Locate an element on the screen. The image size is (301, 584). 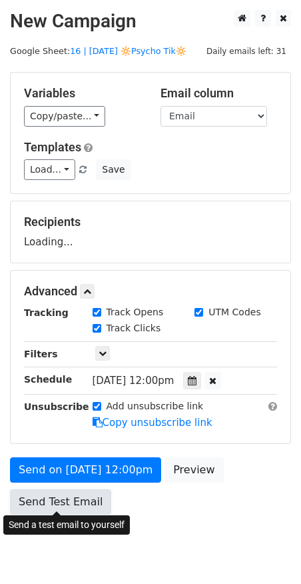
a: Send Test Email is located at coordinates (61, 502).